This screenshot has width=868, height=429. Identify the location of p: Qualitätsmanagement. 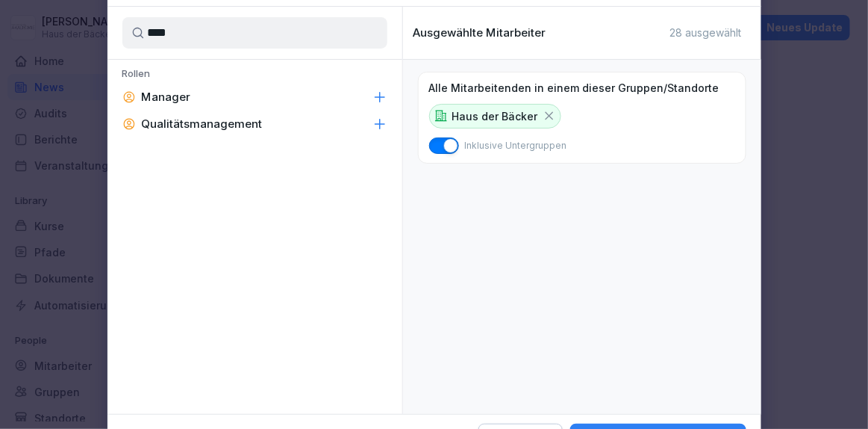
(203, 124).